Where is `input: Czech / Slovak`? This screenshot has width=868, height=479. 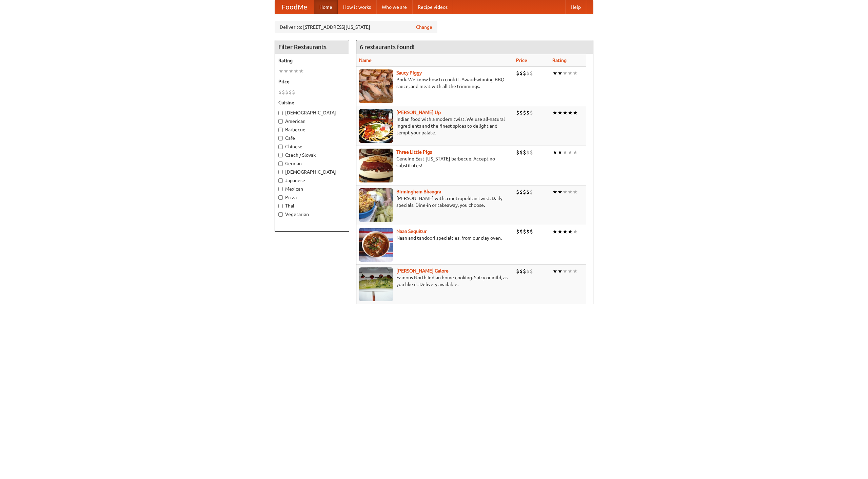
input: Czech / Slovak is located at coordinates (280, 155).